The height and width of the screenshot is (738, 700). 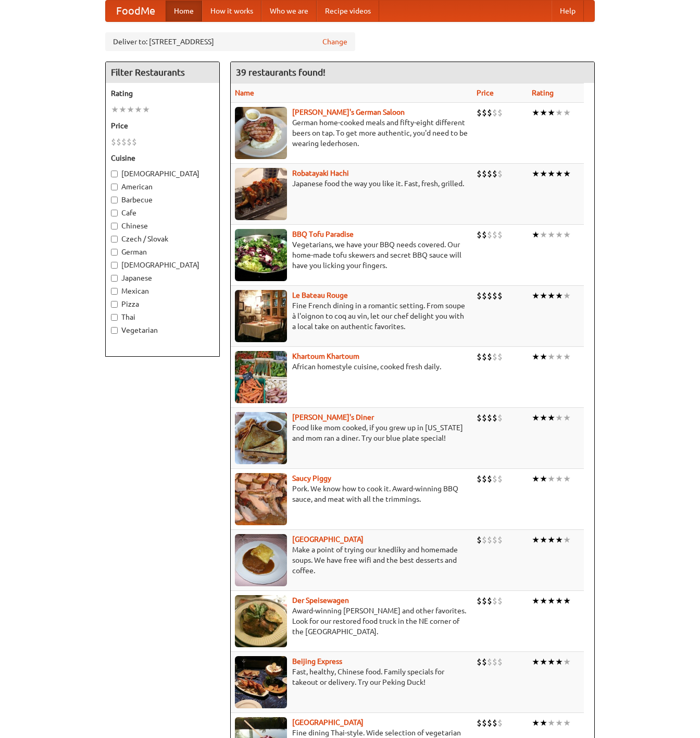 What do you see at coordinates (136, 11) in the screenshot?
I see `a: FoodMe` at bounding box center [136, 11].